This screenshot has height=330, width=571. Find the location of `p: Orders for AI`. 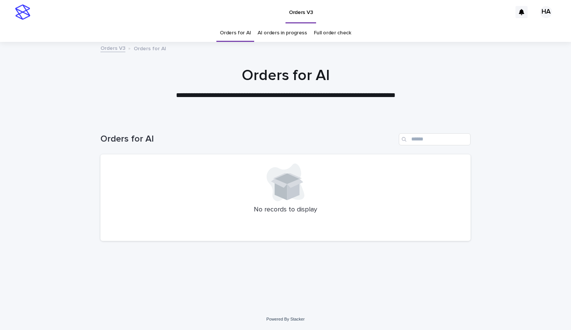

p: Orders for AI is located at coordinates (150, 48).